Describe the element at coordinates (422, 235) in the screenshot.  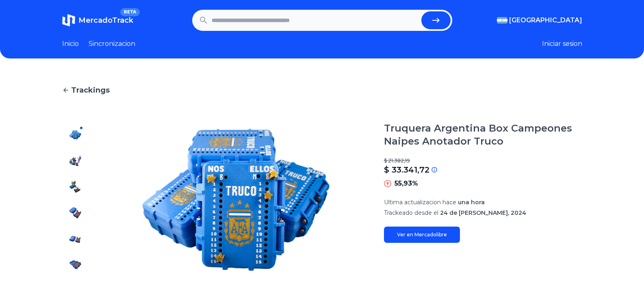
I see `a: Ver en Mercadolibre` at that location.